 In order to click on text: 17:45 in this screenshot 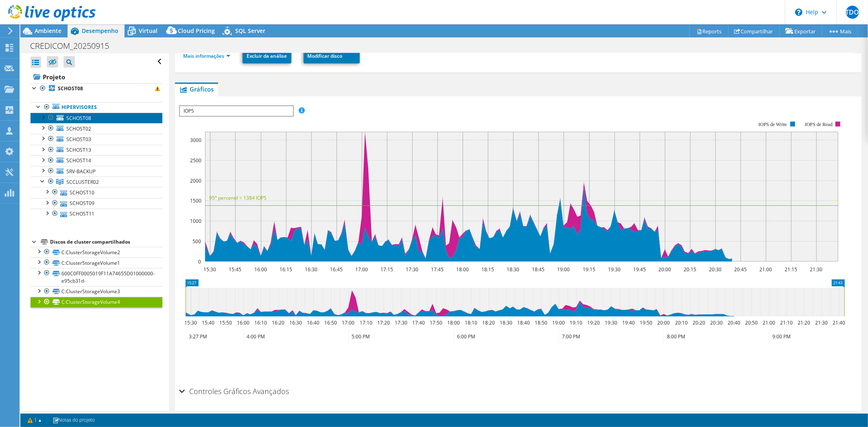, I will do `click(437, 269)`.